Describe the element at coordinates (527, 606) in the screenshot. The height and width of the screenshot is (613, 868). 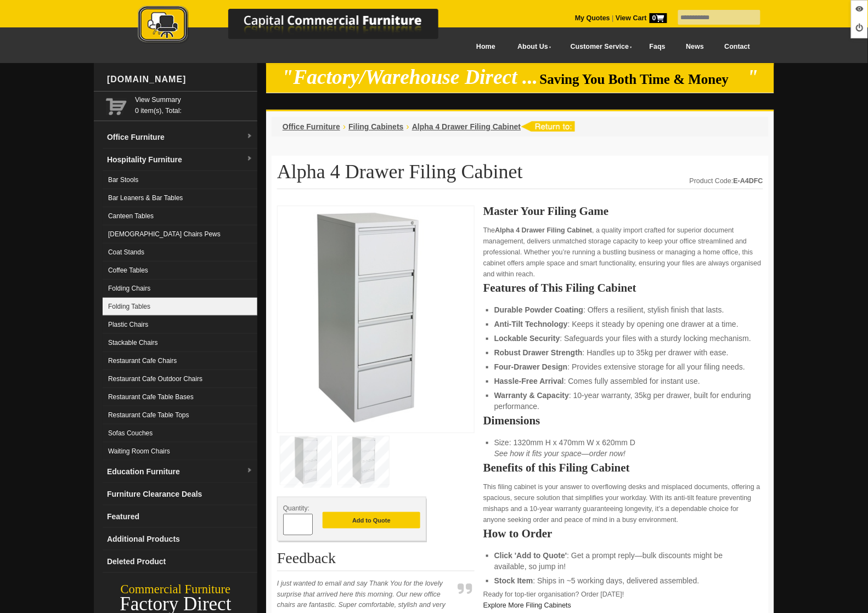
I see `a: Explore More Filing Cabinets` at that location.